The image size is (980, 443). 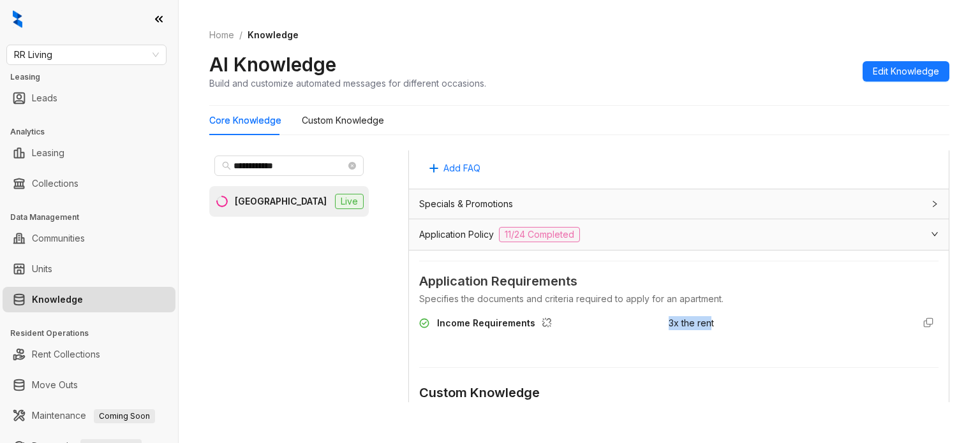 What do you see at coordinates (907, 72) in the screenshot?
I see `button: Edit Knowledge` at bounding box center [907, 72].